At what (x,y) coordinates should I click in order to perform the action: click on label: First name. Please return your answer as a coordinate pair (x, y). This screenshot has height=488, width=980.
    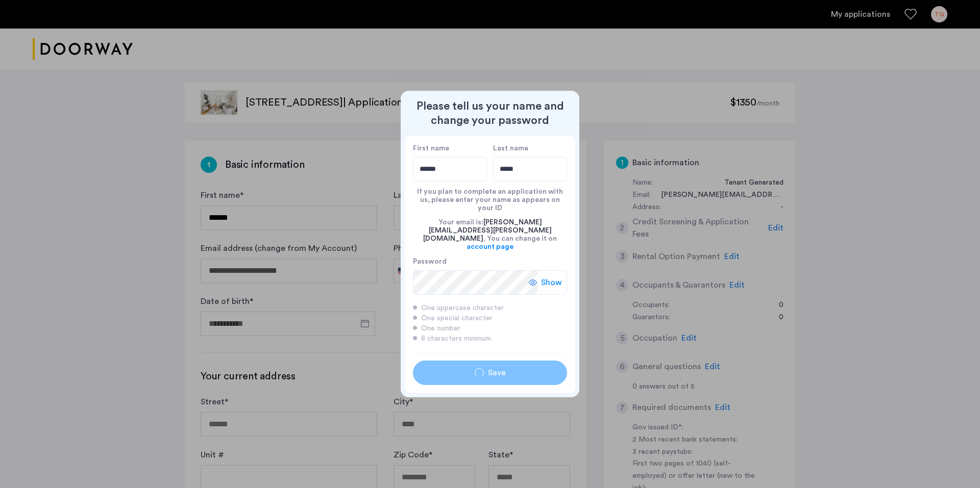
    Looking at the image, I should click on (450, 149).